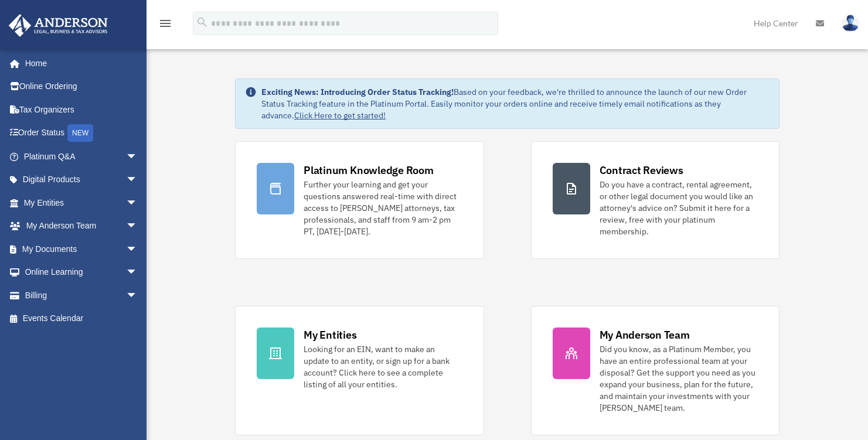 This screenshot has width=868, height=440. What do you see at coordinates (82, 203) in the screenshot?
I see `a: My Entitiesarrow_drop_down` at bounding box center [82, 203].